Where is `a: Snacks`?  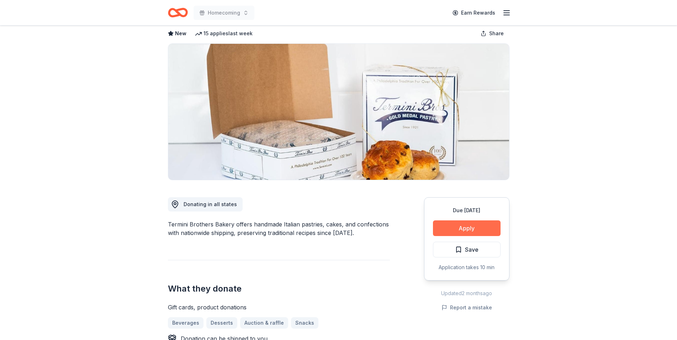 a: Snacks is located at coordinates (304, 323).